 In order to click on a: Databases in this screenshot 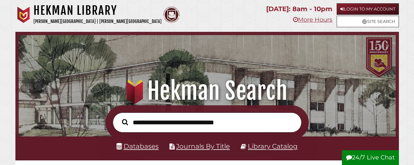, I will do `click(137, 146)`.